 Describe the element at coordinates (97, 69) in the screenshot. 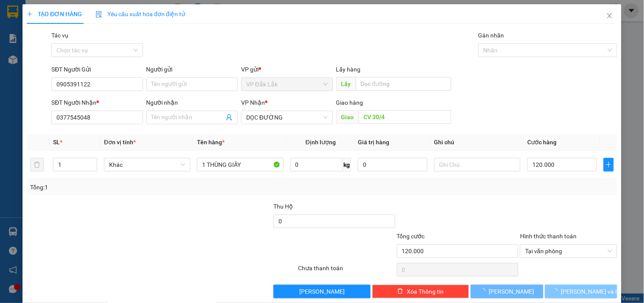

I see `div: SĐT Người Gửi` at that location.